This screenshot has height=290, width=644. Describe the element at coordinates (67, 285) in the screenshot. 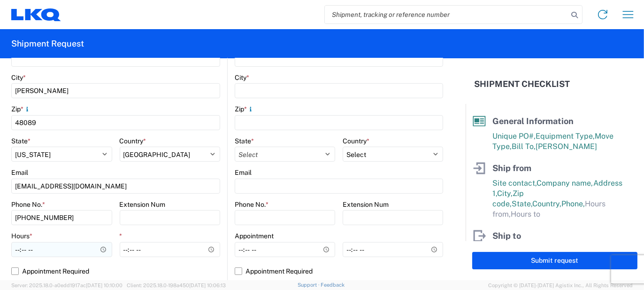

I see `span: Server: 2025.18.0-a0edd1917ac` at that location.